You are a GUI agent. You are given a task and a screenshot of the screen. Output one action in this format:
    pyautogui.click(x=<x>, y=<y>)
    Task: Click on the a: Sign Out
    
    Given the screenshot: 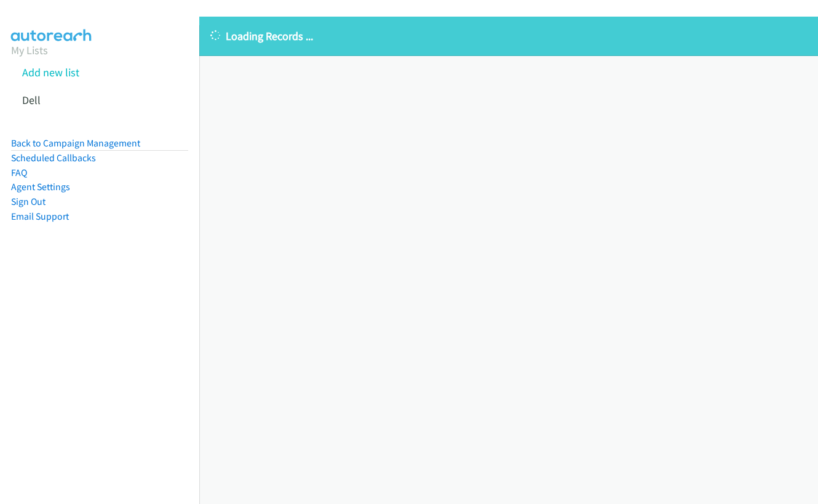 What is the action you would take?
    pyautogui.click(x=28, y=202)
    